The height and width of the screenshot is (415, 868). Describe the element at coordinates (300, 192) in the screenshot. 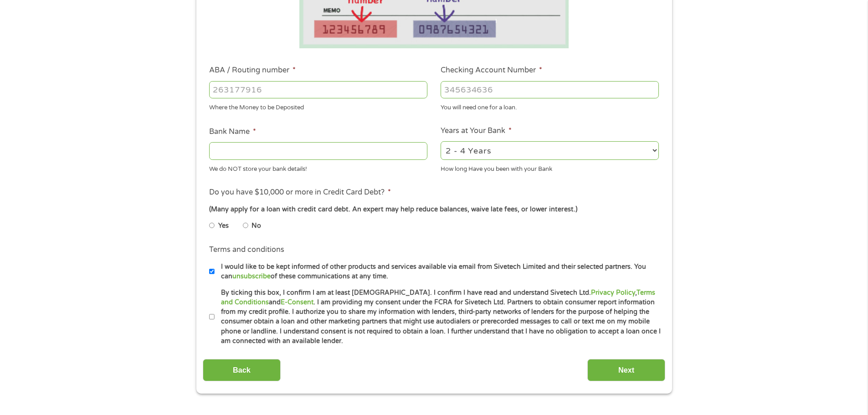

I see `label: Do you have $10,000 or more in Credit Card Debt?` at that location.